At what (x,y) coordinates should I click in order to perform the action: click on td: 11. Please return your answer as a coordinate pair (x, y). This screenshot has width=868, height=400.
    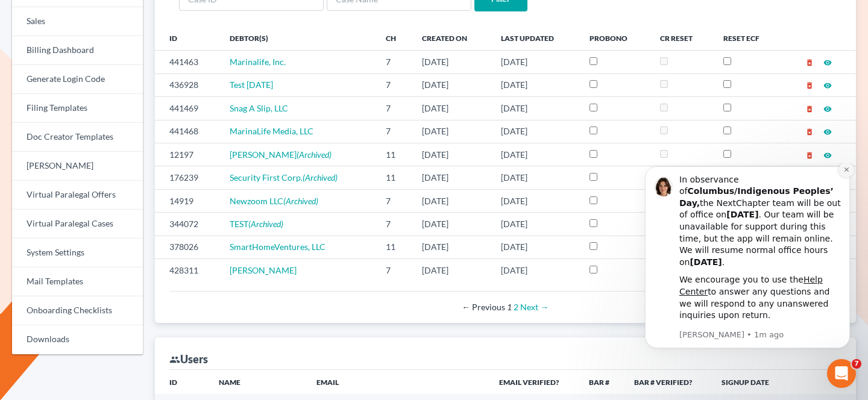
    Looking at the image, I should click on (394, 154).